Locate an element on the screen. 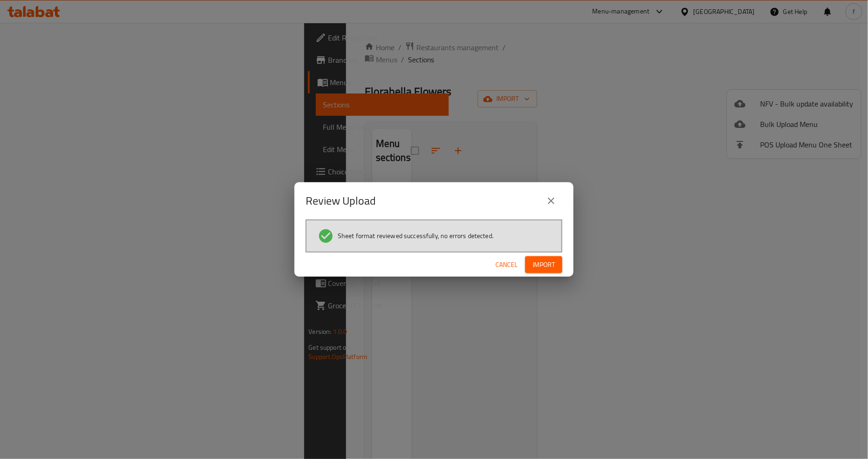  span: Import is located at coordinates (544, 264).